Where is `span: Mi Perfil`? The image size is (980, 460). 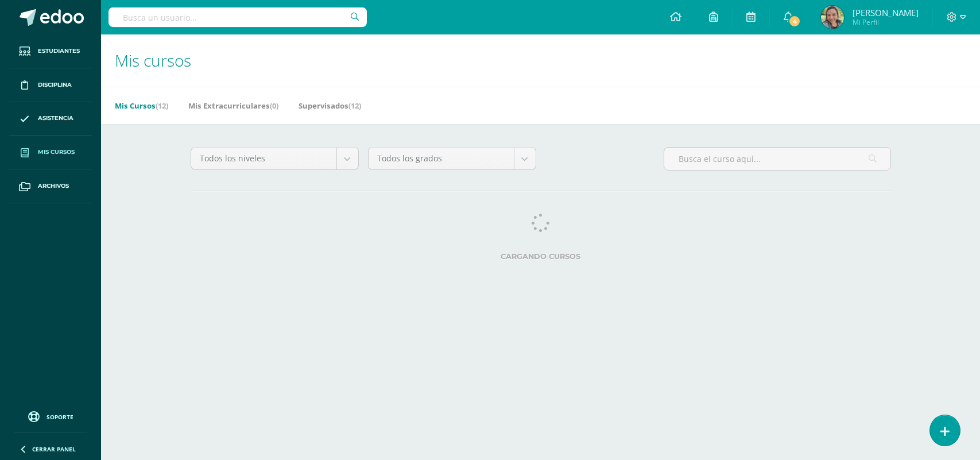
span: Mi Perfil is located at coordinates (885, 22).